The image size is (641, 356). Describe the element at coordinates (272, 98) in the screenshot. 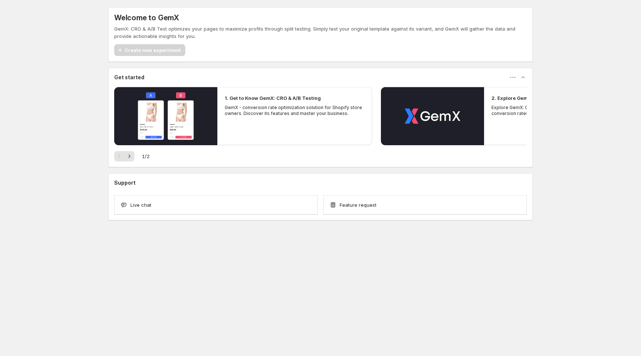

I see `h2: 1. Get to Know GemX: CRO & A/B Testing` at that location.